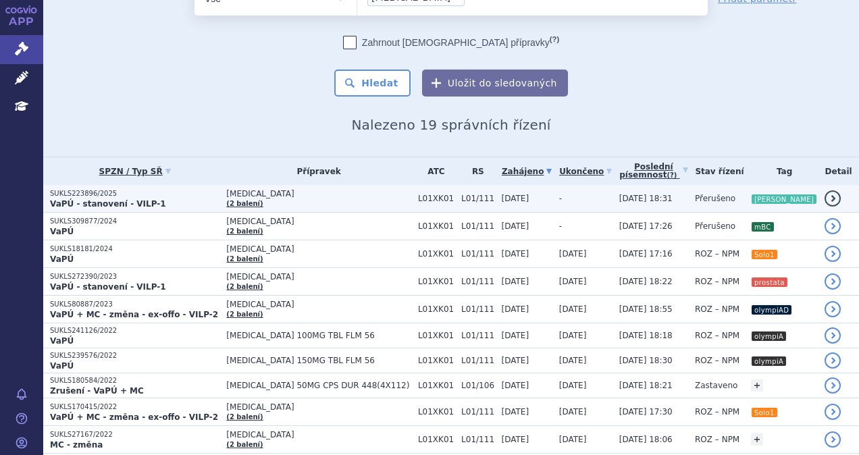 Image resolution: width=859 pixels, height=455 pixels. What do you see at coordinates (315, 171) in the screenshot?
I see `th: Přípravek` at bounding box center [315, 171].